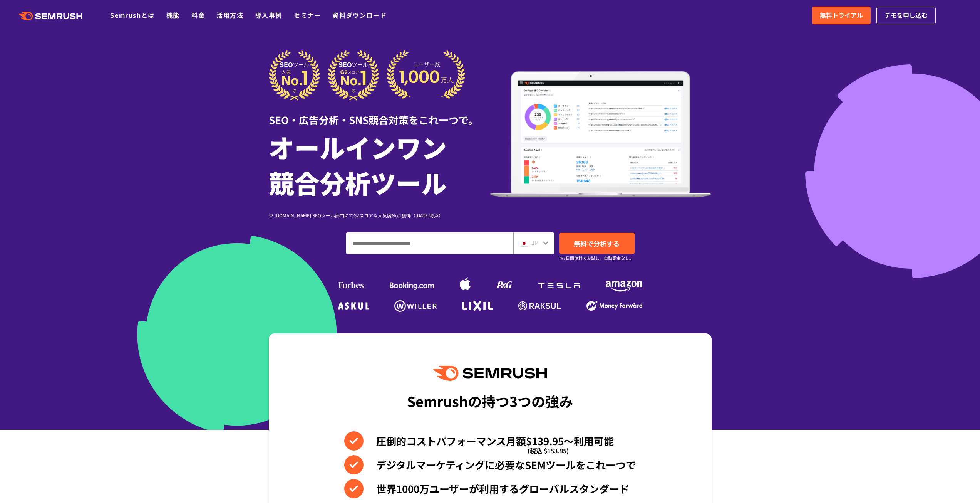  I want to click on small: ※7日間無料でお試し。自動課金なし。, so click(596, 257).